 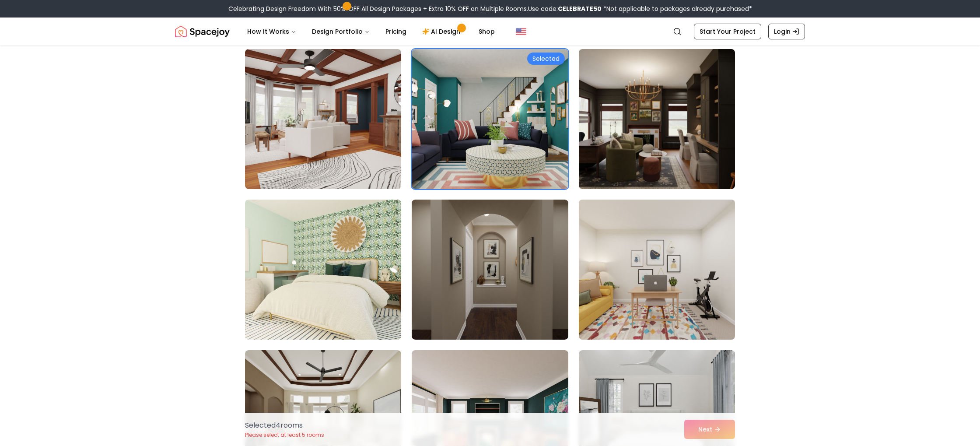 I want to click on div: Celebrating Design Freedom With 50% OFF All Design Packages + Extra 10% OFF on Multiple Rooms., so click(x=490, y=9).